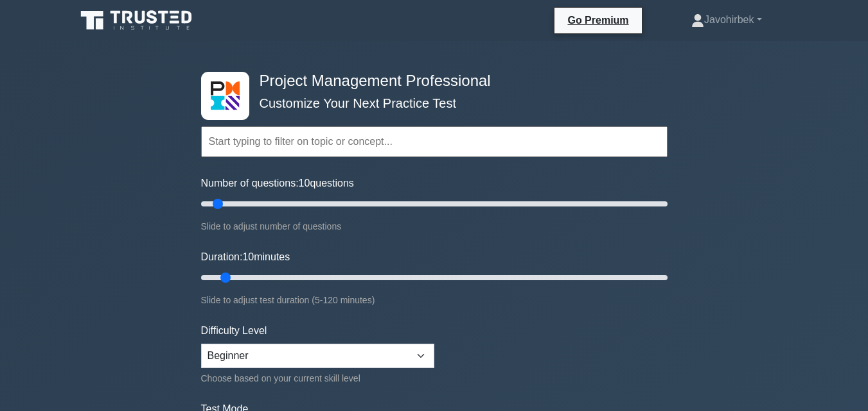 Image resolution: width=868 pixels, height=411 pixels. Describe the element at coordinates (726, 20) in the screenshot. I see `a: Javohirbek` at that location.